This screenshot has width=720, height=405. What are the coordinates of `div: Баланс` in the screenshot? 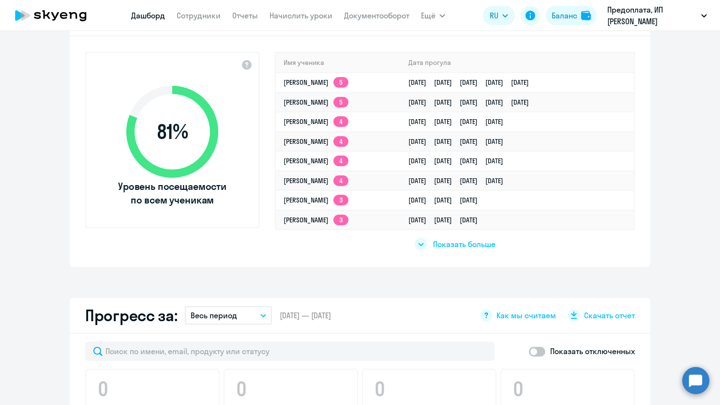 It's located at (564, 15).